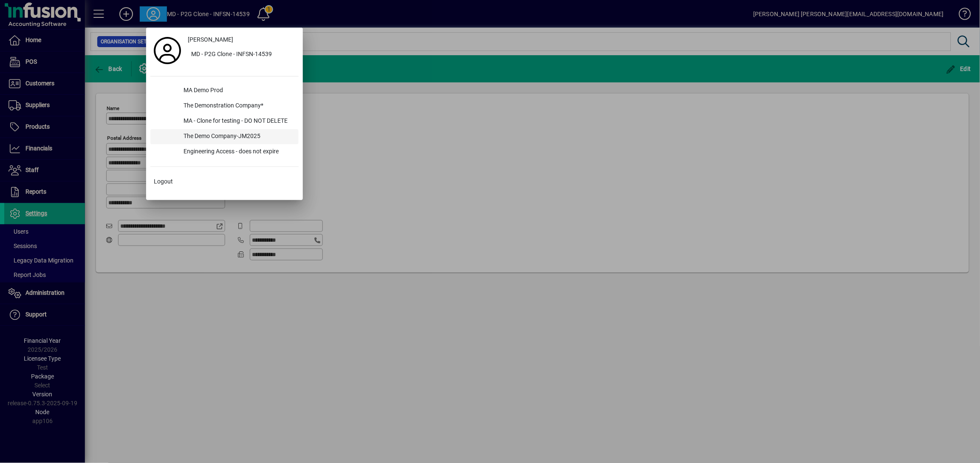  Describe the element at coordinates (224, 122) in the screenshot. I see `button: MA - Clone for testing - DO NOT DELETE` at that location.